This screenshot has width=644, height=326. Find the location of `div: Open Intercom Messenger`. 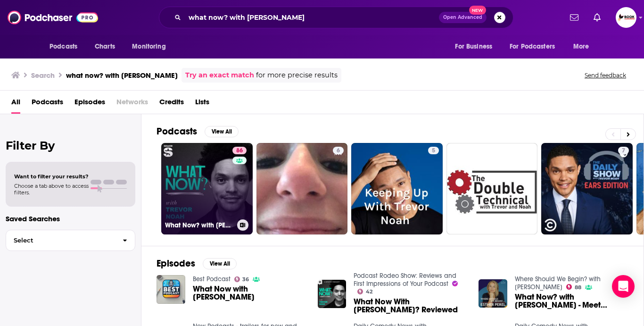

div: Open Intercom Messenger is located at coordinates (623, 286).